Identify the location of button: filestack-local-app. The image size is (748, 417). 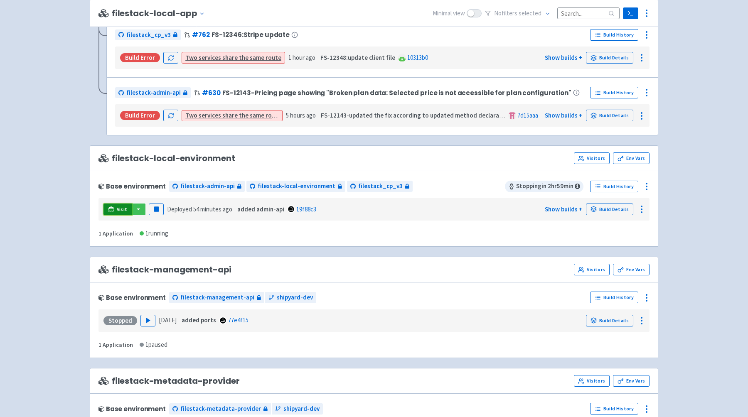
(160, 13).